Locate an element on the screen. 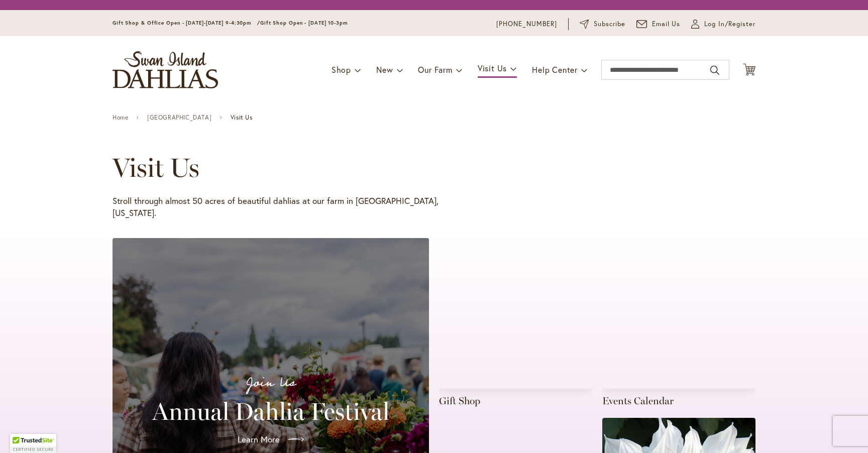 The width and height of the screenshot is (868, 453). a: Subscribe is located at coordinates (602, 24).